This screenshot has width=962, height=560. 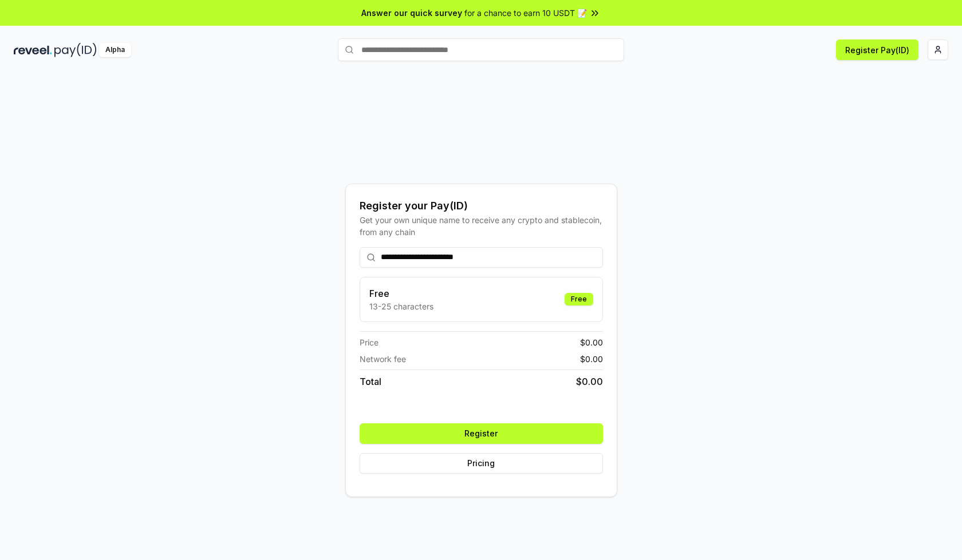 What do you see at coordinates (382, 359) in the screenshot?
I see `span: Network fee` at bounding box center [382, 359].